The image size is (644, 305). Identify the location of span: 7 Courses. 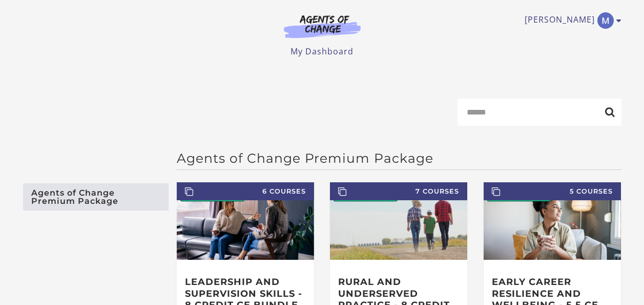
(398, 191).